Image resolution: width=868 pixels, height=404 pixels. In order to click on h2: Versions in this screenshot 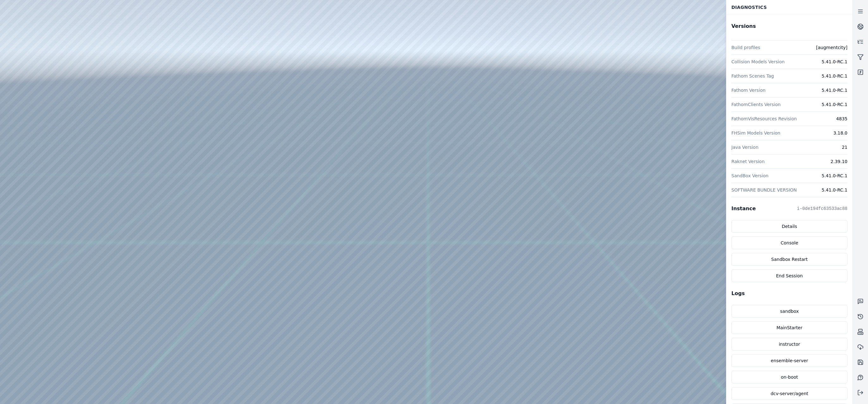, I will do `click(789, 26)`.